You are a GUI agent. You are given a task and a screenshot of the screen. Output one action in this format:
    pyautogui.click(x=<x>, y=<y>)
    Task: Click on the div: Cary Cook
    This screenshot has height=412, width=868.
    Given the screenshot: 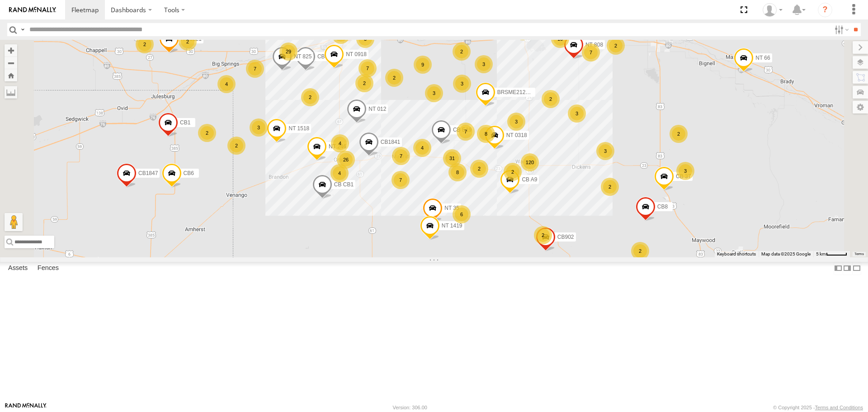 What is the action you would take?
    pyautogui.click(x=772, y=10)
    